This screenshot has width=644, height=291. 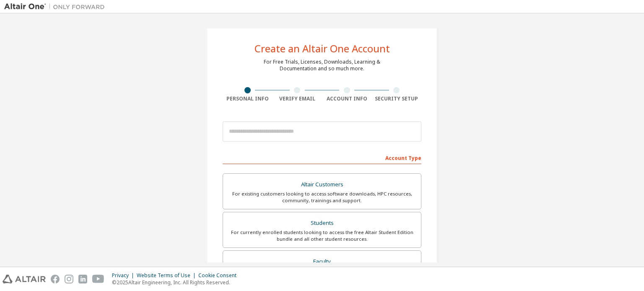 I want to click on div: Personal Info, so click(x=248, y=99).